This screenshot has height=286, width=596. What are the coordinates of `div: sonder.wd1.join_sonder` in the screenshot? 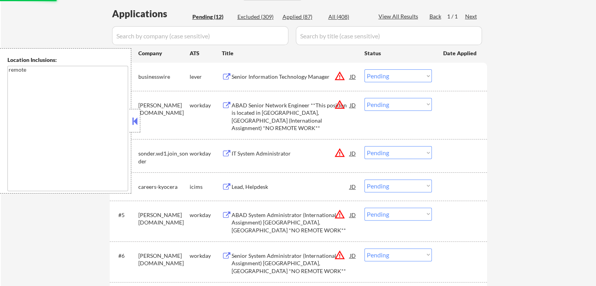 It's located at (164, 157).